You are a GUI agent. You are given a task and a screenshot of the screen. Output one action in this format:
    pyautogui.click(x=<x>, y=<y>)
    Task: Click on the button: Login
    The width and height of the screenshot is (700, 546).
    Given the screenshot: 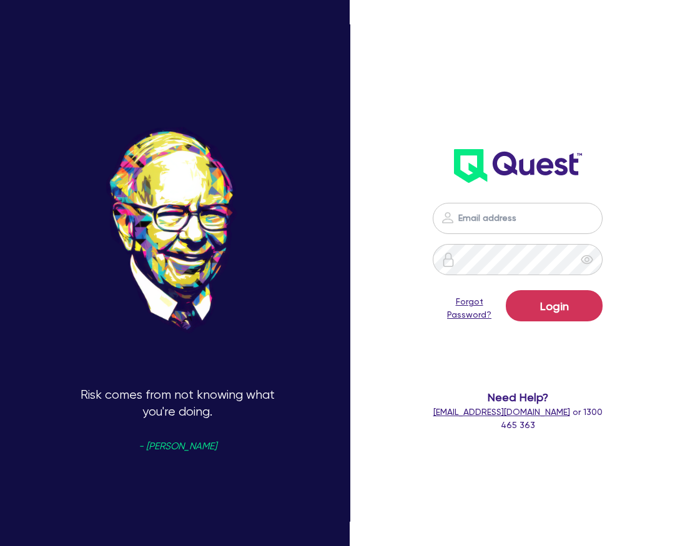 What is the action you would take?
    pyautogui.click(x=554, y=306)
    